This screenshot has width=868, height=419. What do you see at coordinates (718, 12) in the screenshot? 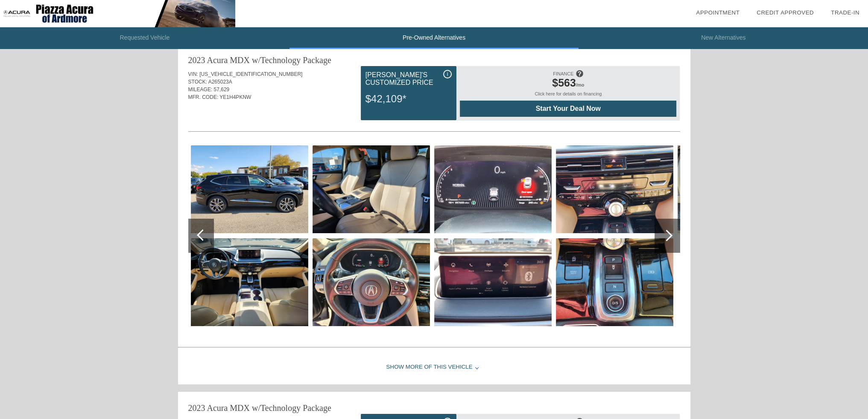
I see `a: Appointment` at bounding box center [718, 12].